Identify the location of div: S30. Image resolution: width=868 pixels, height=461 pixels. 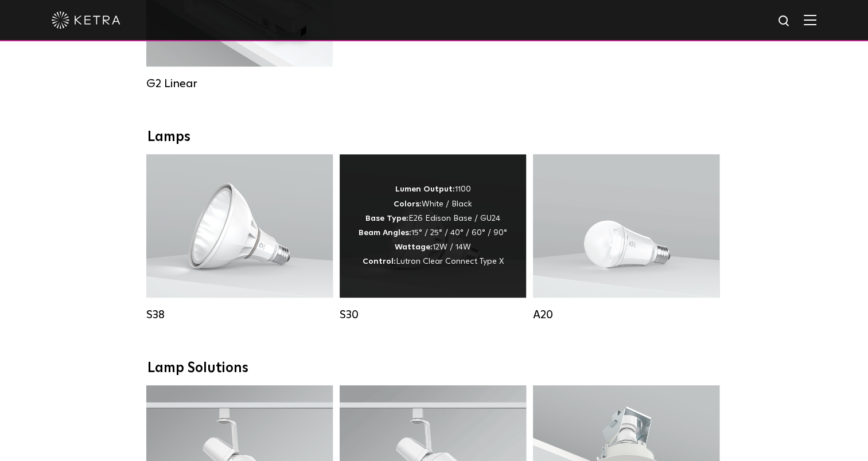
(433, 315).